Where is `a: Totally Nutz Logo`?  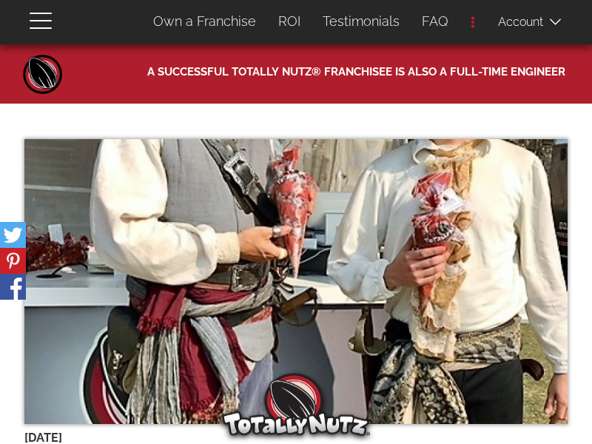
a: Totally Nutz Logo is located at coordinates (296, 406).